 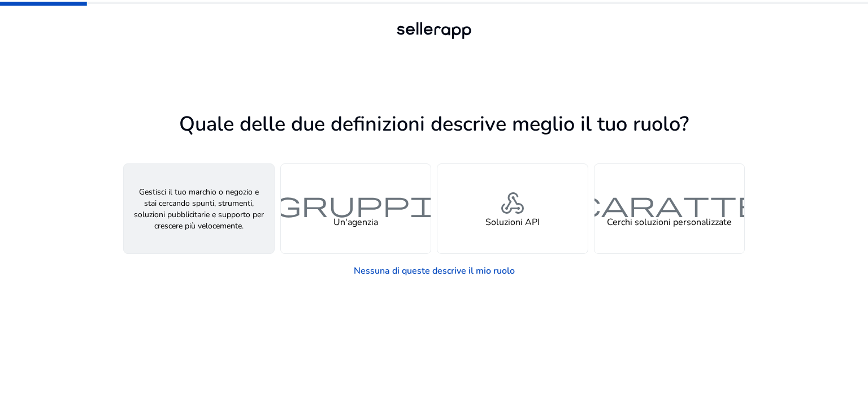 What do you see at coordinates (434, 124) in the screenshot?
I see `font: Quale delle due definizioni descrive meglio il tuo ruolo?` at bounding box center [434, 124].